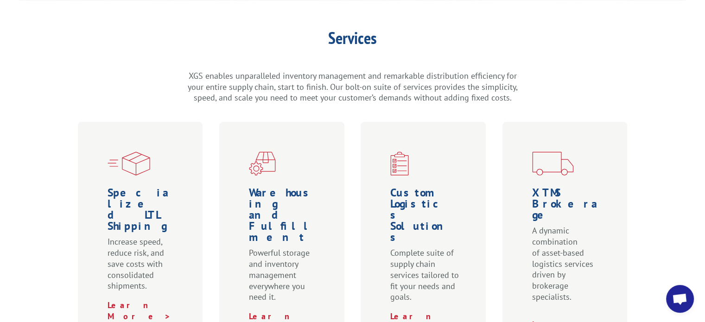 This screenshot has height=322, width=705. I want to click on a: Open chat, so click(680, 299).